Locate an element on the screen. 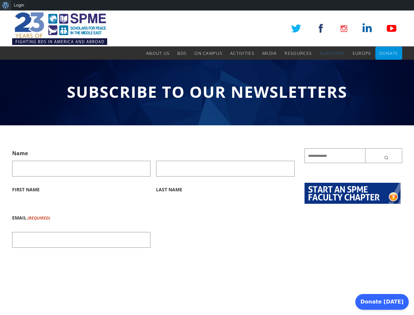 This screenshot has width=414, height=315. span: Europe is located at coordinates (362, 53).